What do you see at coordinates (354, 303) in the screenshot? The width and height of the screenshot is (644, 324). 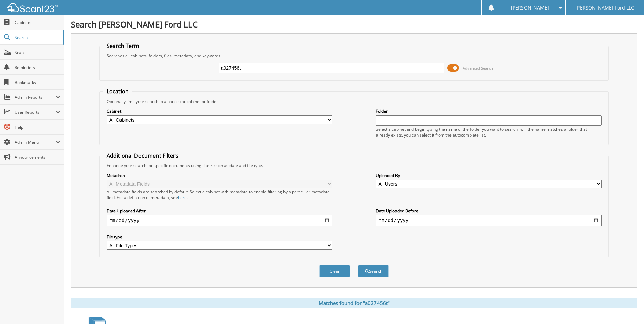 I see `div: Matches found for "a027456t"` at bounding box center [354, 303].